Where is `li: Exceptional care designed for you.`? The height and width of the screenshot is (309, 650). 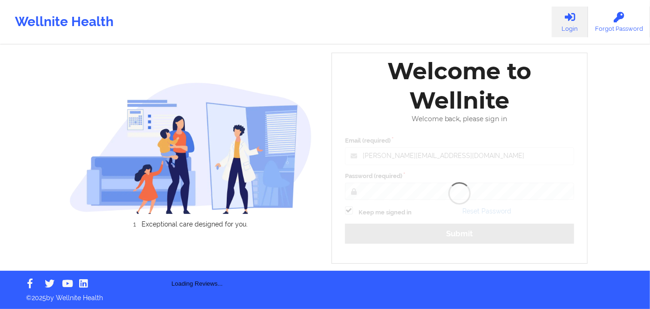
li: Exceptional care designed for you. is located at coordinates (195, 224).